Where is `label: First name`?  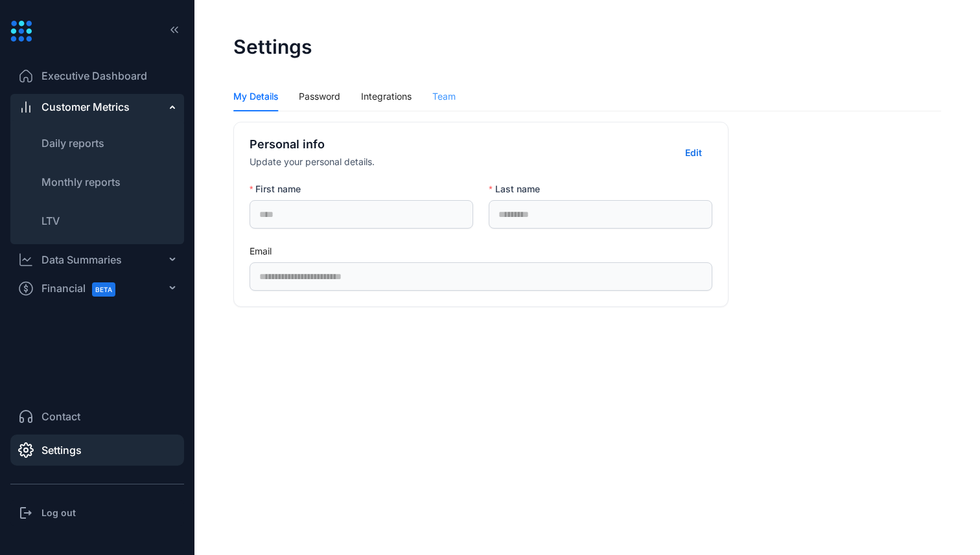
label: First name is located at coordinates (279, 189).